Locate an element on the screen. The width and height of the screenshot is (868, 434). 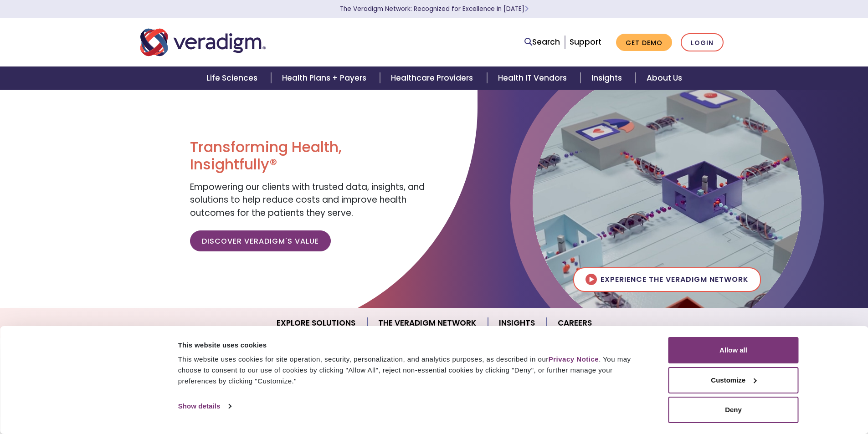
a: Healthcare Providers is located at coordinates (433, 78).